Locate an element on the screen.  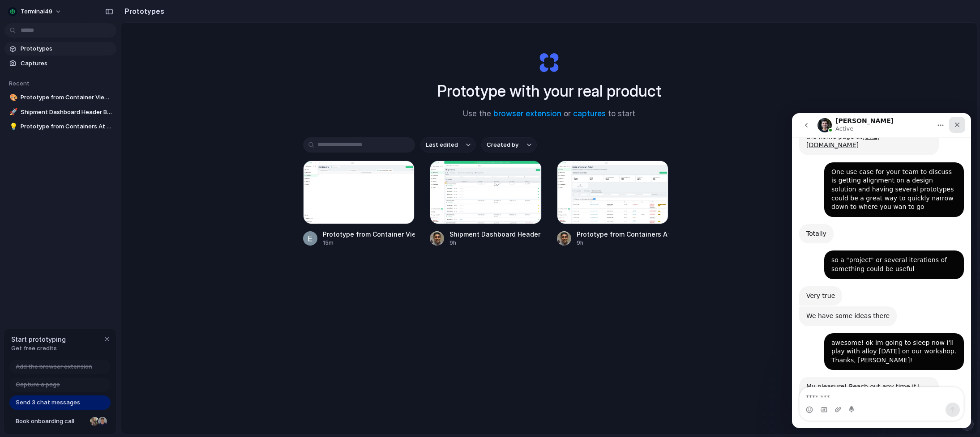
div: Nicole Kubica is located at coordinates (95, 421).